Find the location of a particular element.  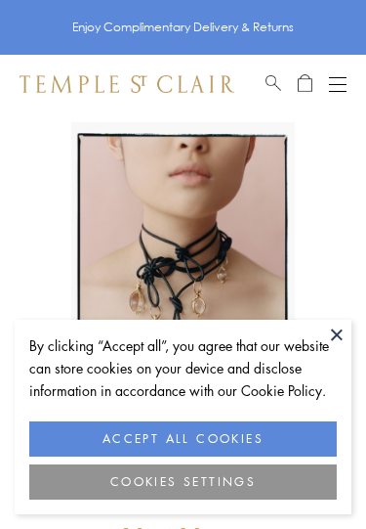

img: Temple St. Clair is located at coordinates (127, 84).